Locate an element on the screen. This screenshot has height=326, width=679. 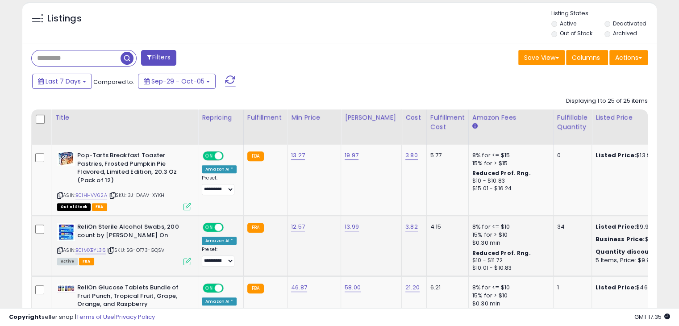
div: 6.21 is located at coordinates (446, 288).